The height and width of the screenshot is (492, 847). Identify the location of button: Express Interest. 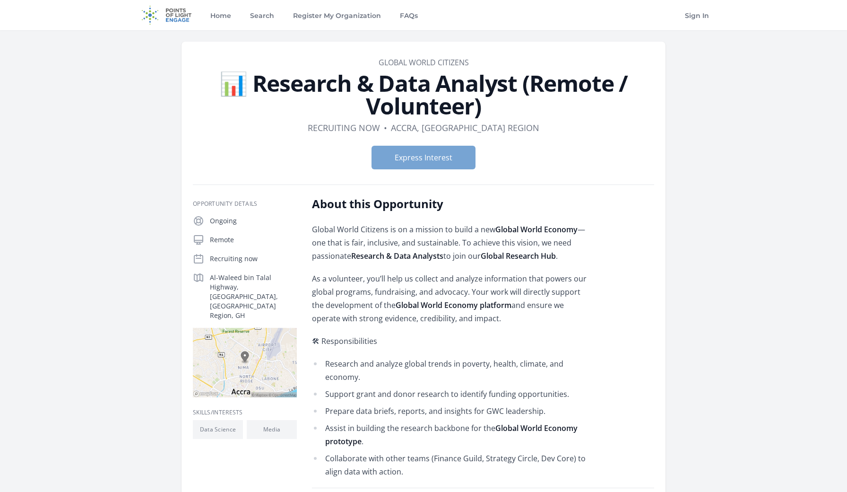
(424, 157).